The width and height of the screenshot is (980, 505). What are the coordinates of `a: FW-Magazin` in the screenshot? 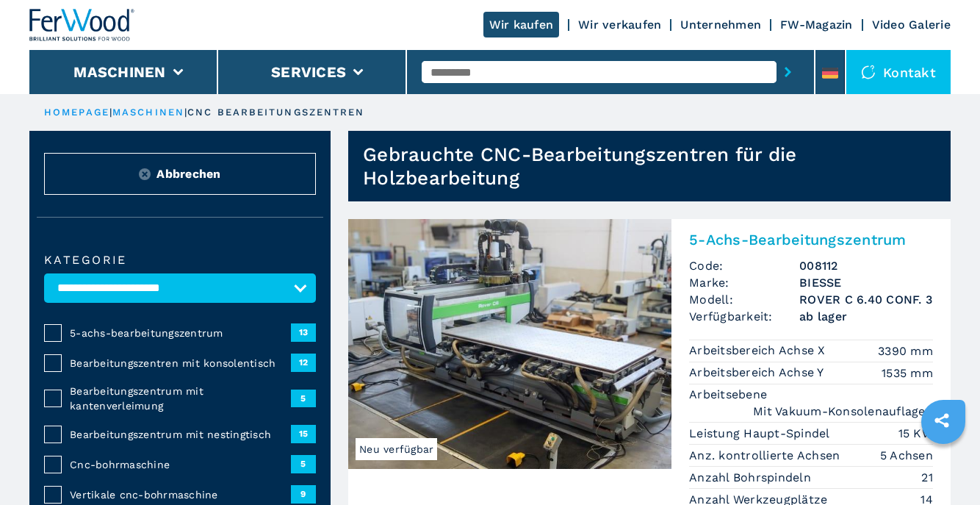 It's located at (816, 25).